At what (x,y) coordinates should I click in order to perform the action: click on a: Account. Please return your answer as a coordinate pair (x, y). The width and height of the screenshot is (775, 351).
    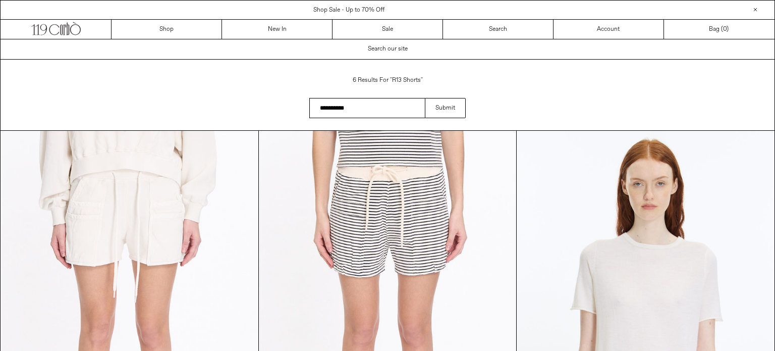
    Looking at the image, I should click on (609, 29).